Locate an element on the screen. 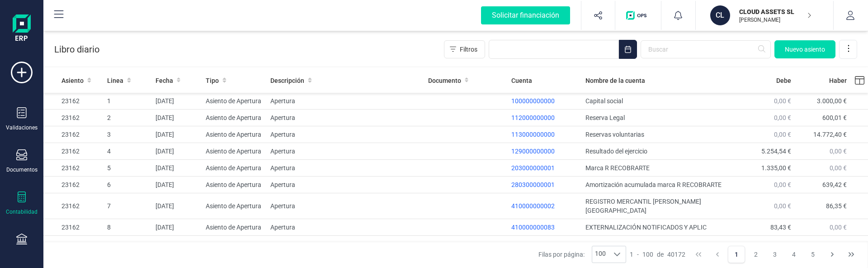  td: Reservas voluntarias is located at coordinates (660, 134).